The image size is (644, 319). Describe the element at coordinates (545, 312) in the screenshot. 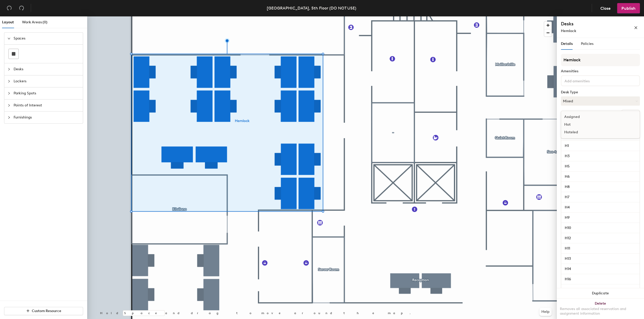

I see `button: Help` at that location.